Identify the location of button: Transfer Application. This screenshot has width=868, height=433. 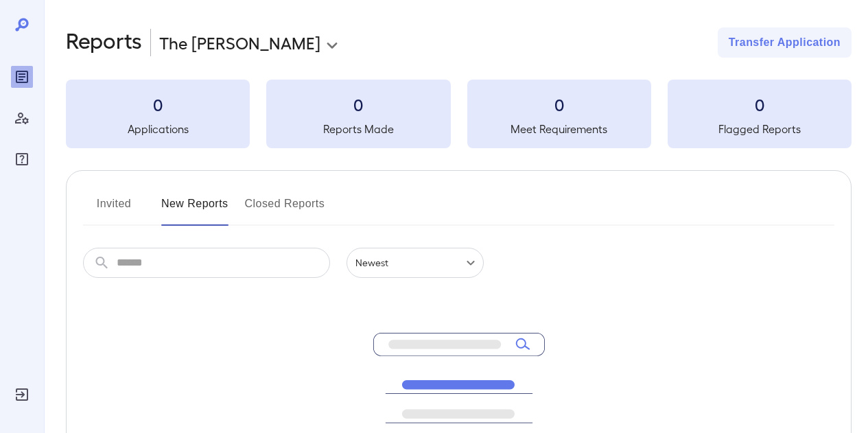
(784, 43).